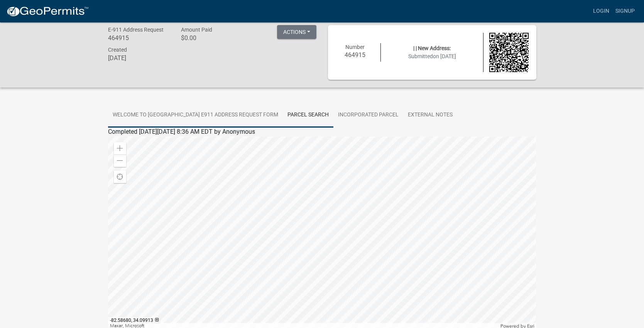  Describe the element at coordinates (602, 11) in the screenshot. I see `a: Login` at that location.